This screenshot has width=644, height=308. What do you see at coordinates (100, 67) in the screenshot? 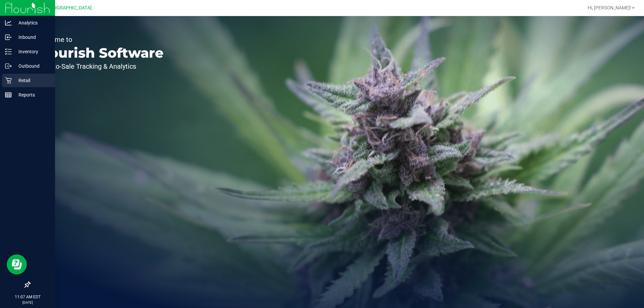
I see `p: Seed-to-Sale Tracking & Analytics` at bounding box center [100, 67].